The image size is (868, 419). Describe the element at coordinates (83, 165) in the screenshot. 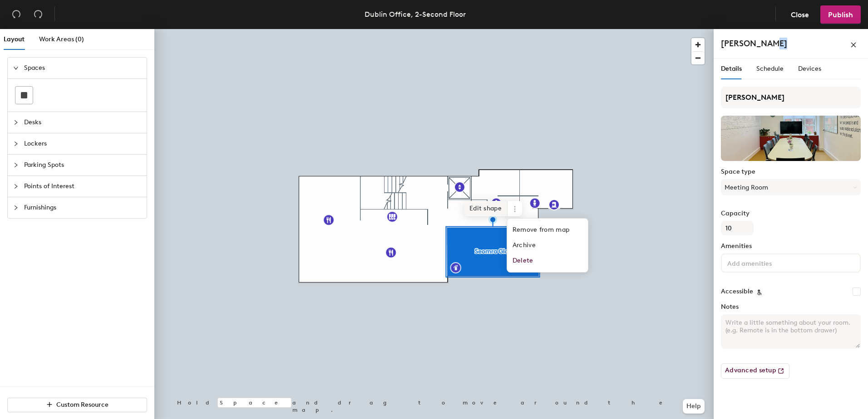

I see `span: Parking Spots` at that location.